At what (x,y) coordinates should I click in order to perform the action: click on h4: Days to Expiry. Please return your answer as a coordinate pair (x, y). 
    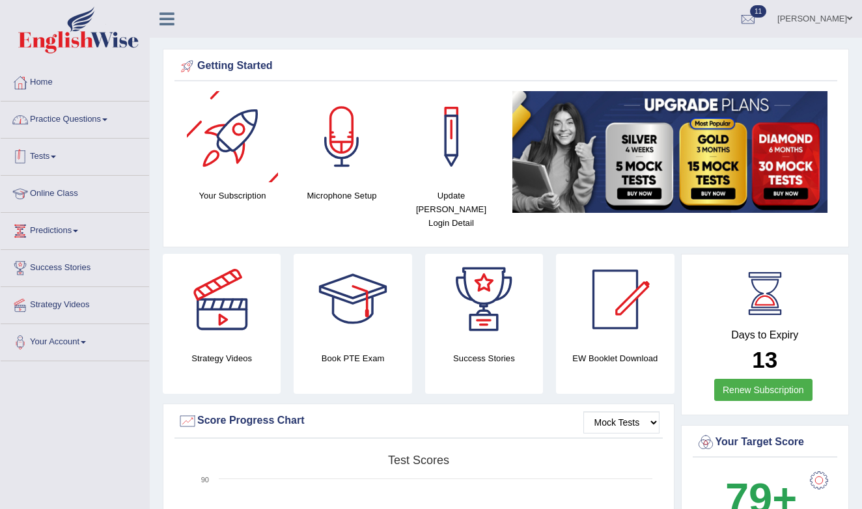
    Looking at the image, I should click on (765, 335).